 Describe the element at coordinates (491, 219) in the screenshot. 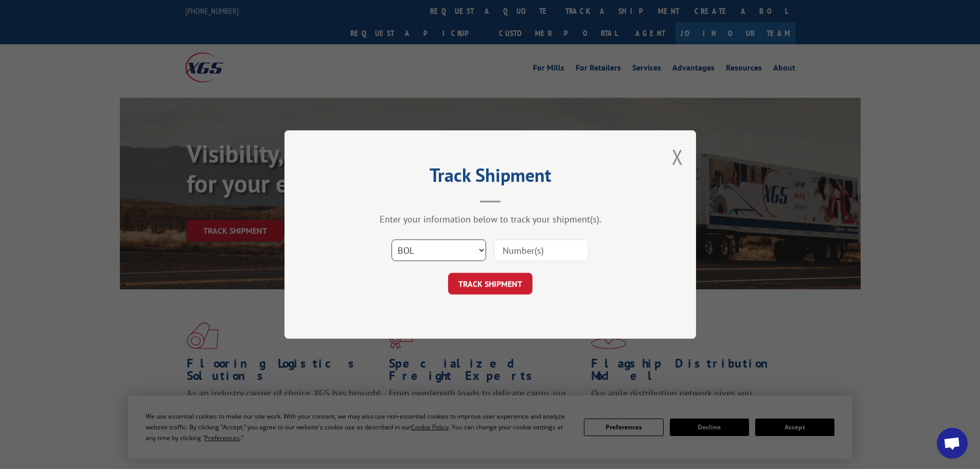

I see `div: Enter your information below to track your shipment(s).` at that location.